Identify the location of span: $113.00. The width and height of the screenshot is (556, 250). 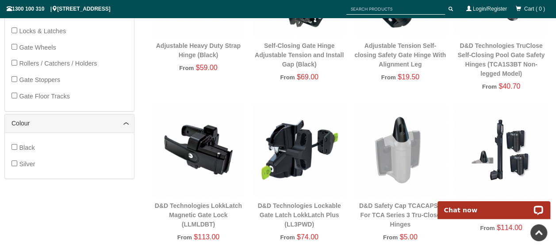
(207, 236).